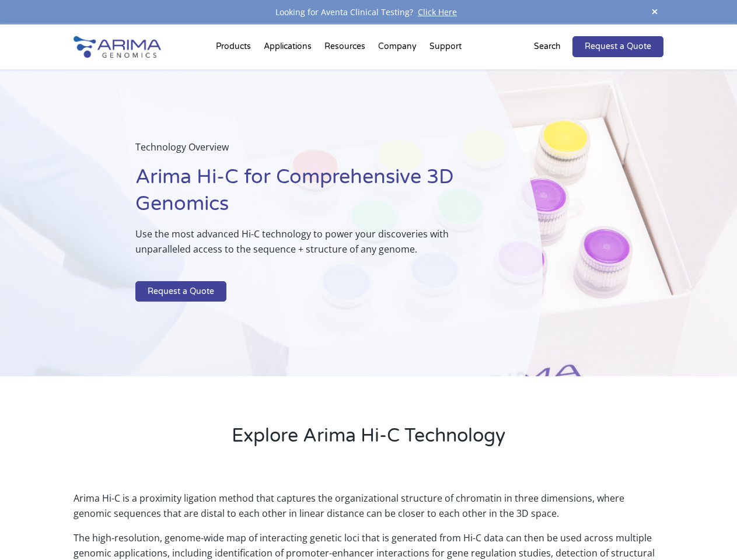 This screenshot has height=560, width=737. Describe the element at coordinates (368, 441) in the screenshot. I see `h2: Explore Arima Hi-C Technology` at that location.